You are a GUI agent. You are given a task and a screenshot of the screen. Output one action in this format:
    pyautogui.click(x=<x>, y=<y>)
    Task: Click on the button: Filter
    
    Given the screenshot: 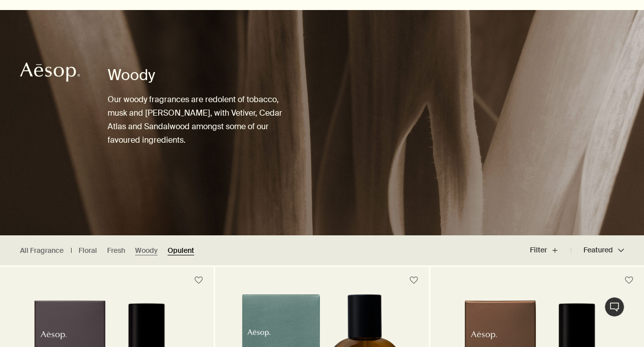 What is the action you would take?
    pyautogui.click(x=551, y=250)
    